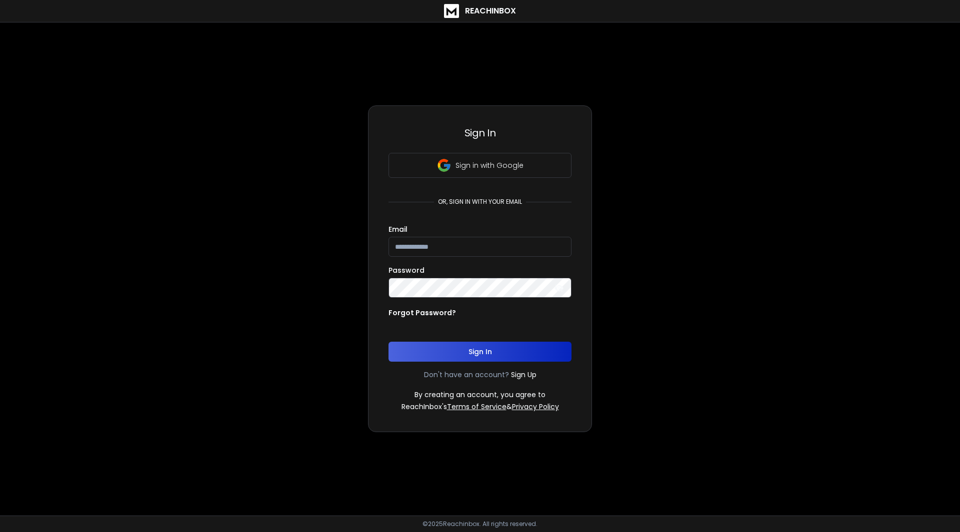 This screenshot has height=532, width=960. Describe the element at coordinates (490, 11) in the screenshot. I see `h1: ReachInbox` at that location.